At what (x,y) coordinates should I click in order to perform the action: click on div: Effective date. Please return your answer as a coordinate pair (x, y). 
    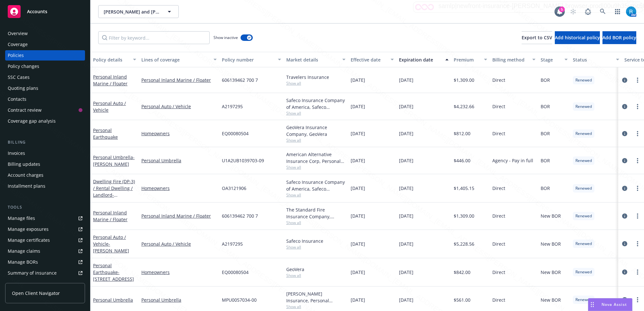
    Looking at the image, I should click on (369, 59).